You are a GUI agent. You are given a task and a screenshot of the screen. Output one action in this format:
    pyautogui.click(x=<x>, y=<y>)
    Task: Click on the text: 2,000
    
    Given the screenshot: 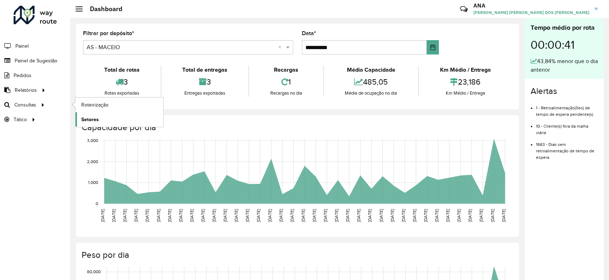 What is the action you would take?
    pyautogui.click(x=92, y=161)
    